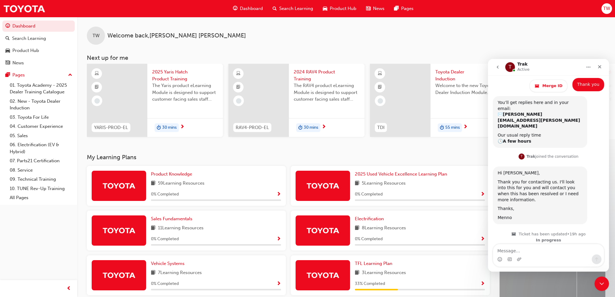 This screenshot has width=615, height=297. What do you see at coordinates (38, 26) in the screenshot?
I see `a: Dashboard` at bounding box center [38, 26].